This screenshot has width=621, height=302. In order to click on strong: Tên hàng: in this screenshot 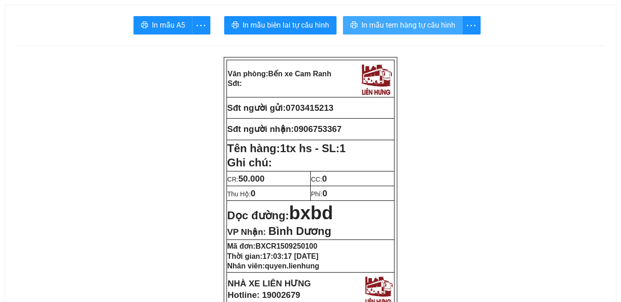, I will do `click(286, 148)`.